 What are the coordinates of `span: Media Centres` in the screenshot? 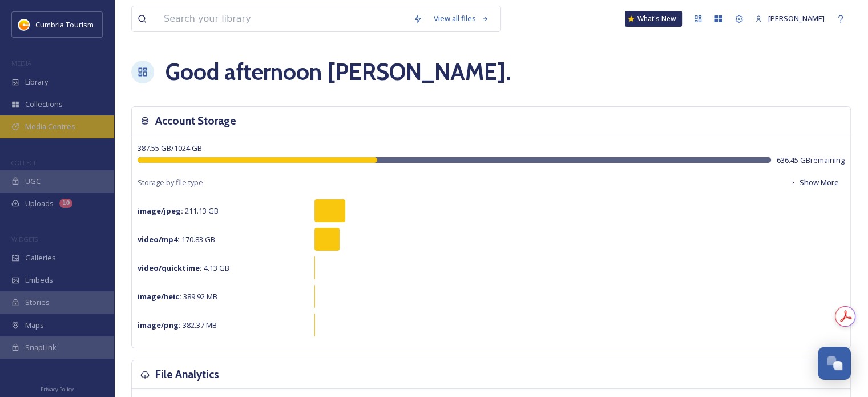 It's located at (50, 126).